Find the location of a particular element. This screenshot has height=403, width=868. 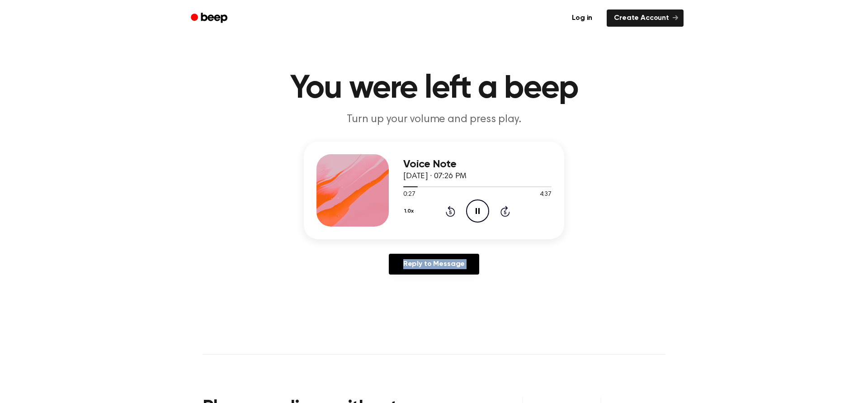

a: Beep is located at coordinates (210, 18).